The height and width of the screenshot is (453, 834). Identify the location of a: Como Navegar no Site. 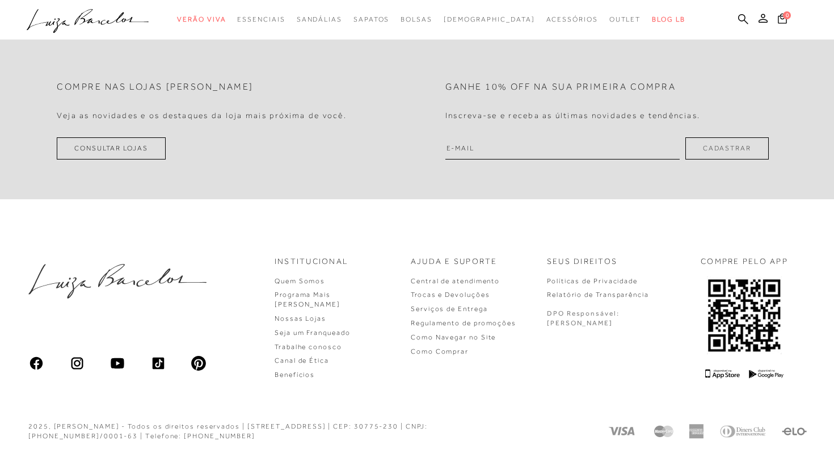
(453, 337).